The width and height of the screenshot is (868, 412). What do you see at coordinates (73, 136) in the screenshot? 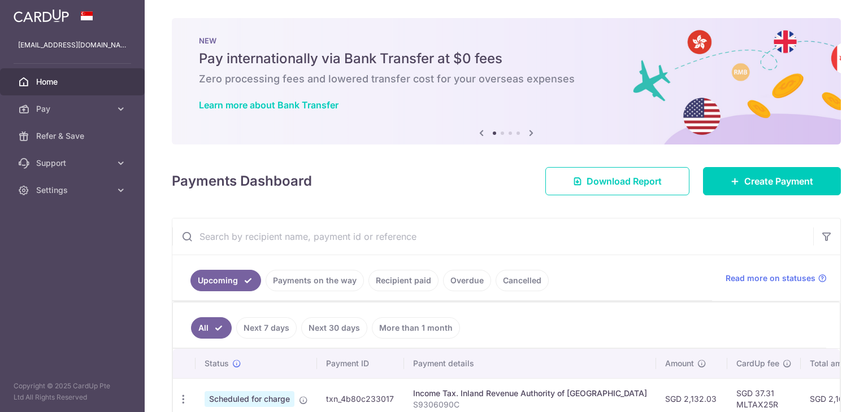
I see `span: Refer & Save` at bounding box center [73, 136].